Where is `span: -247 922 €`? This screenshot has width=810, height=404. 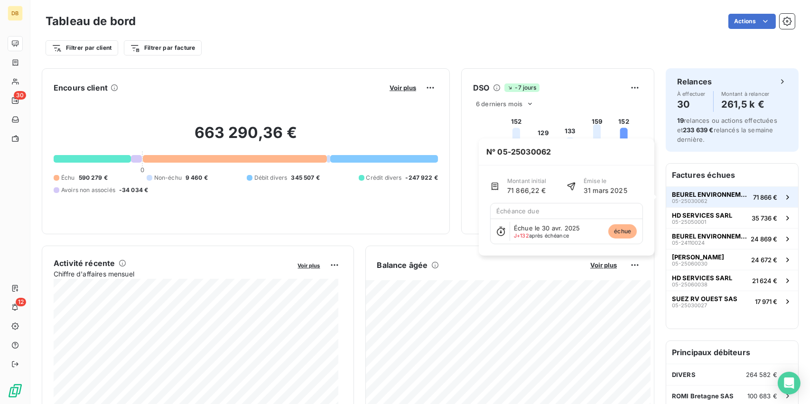 span: -247 922 € is located at coordinates (421, 178).